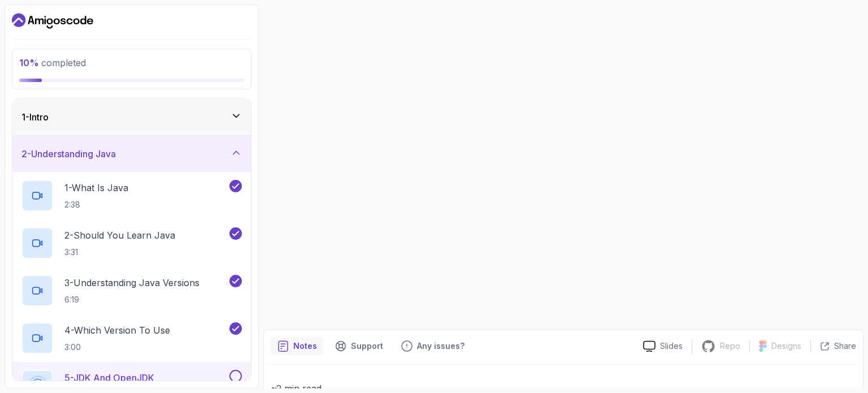 The image size is (868, 393). What do you see at coordinates (786, 346) in the screenshot?
I see `p: Designs` at bounding box center [786, 346].